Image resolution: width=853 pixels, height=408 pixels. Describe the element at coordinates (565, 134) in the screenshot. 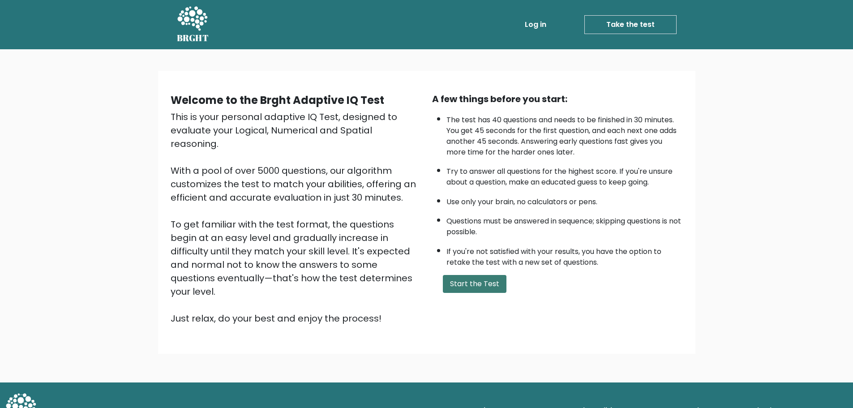

I see `li: The test has 40 questions and needs to be finished in 30 minutes. You get 45 seconds for the firs...` at that location.